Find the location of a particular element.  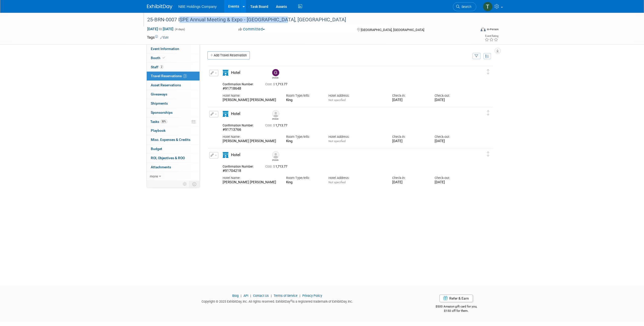

div: Greg Laubacher is located at coordinates (275, 74).